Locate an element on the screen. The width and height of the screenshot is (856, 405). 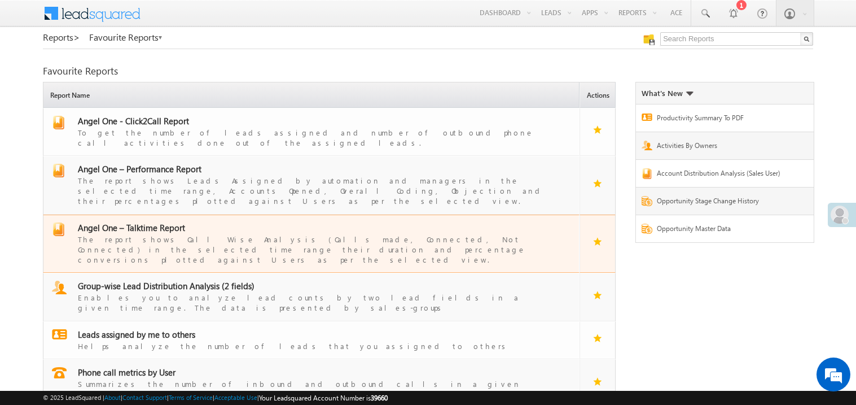
div: Enables you to analyze lead counts by two lead fields in a given time range. The data is presente... is located at coordinates (318, 302).